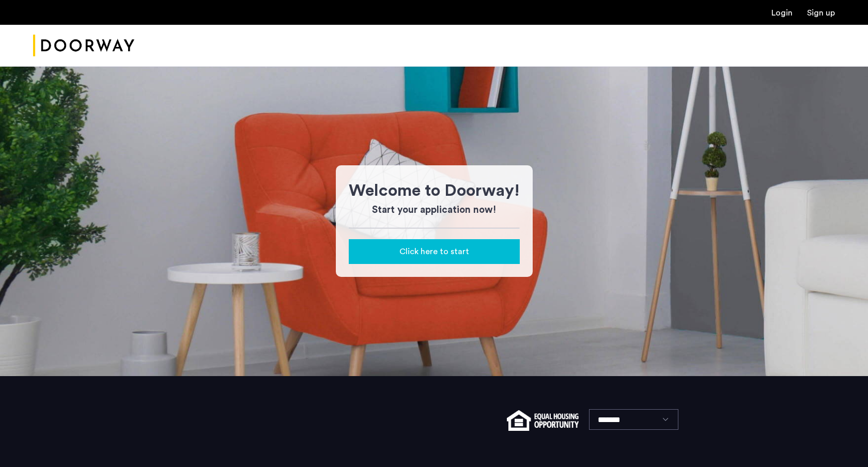  I want to click on a: Cazamio Logo, so click(84, 46).